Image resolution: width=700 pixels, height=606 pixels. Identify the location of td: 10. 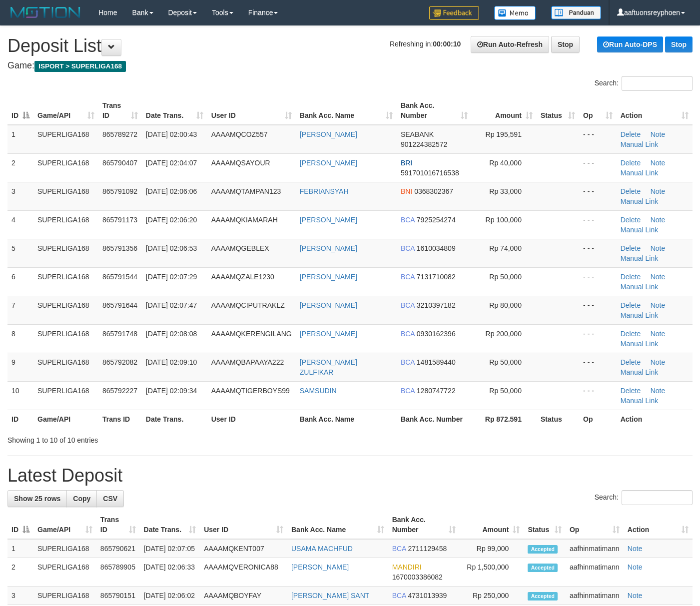
(20, 395).